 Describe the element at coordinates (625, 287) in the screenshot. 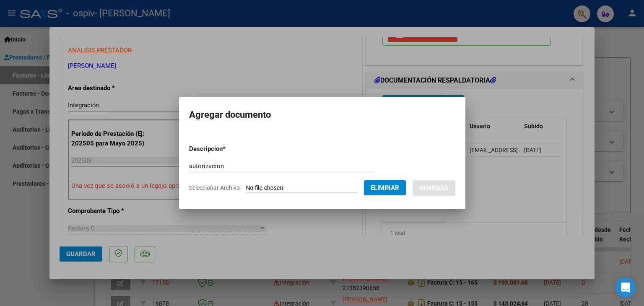

I see `div: Open Intercom Messenger` at that location.